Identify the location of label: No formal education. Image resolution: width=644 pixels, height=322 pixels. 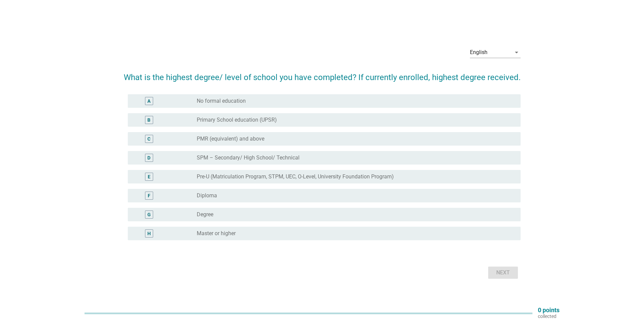
(221, 101).